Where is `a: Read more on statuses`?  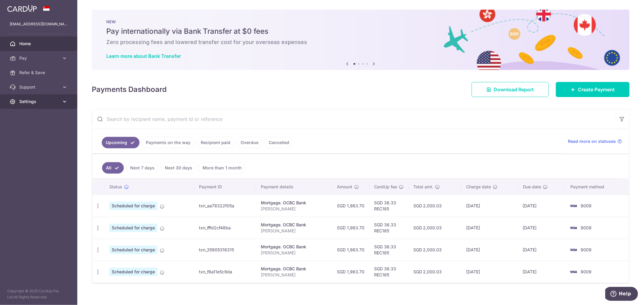 a: Read more on statuses is located at coordinates (595, 142).